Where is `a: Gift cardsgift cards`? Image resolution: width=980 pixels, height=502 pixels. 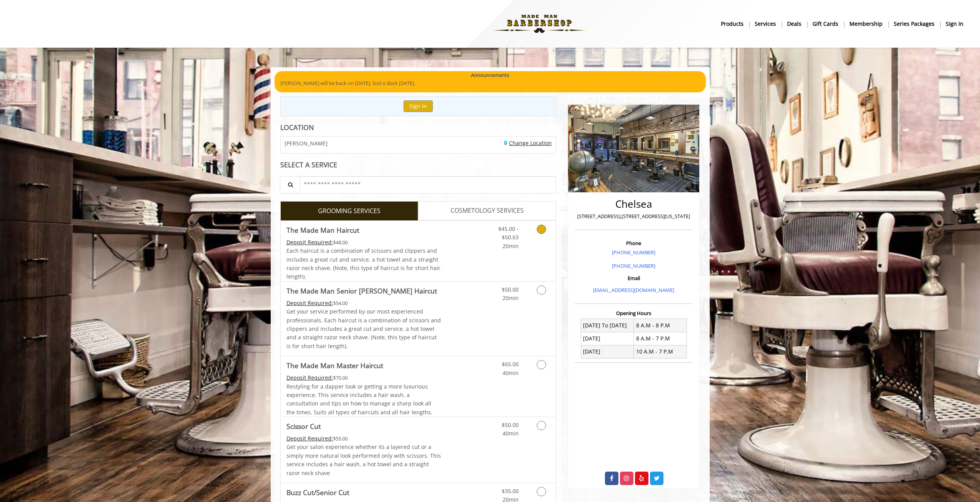
a: Gift cardsgift cards is located at coordinates (826, 23).